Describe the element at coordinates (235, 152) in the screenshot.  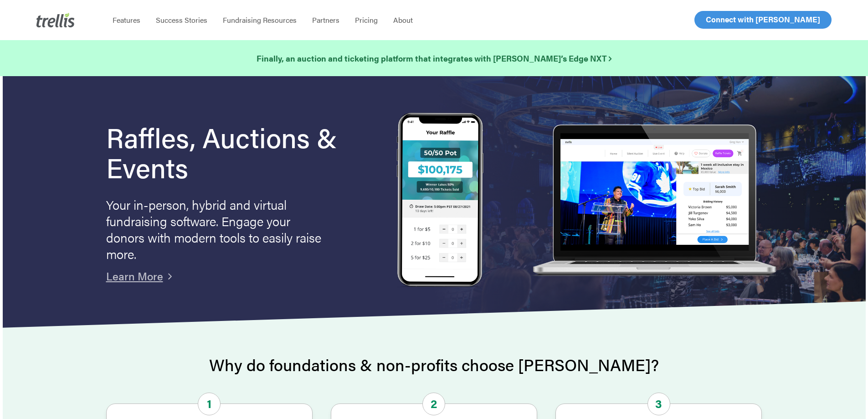
I see `h1: Raffles, Auctions & Events` at that location.